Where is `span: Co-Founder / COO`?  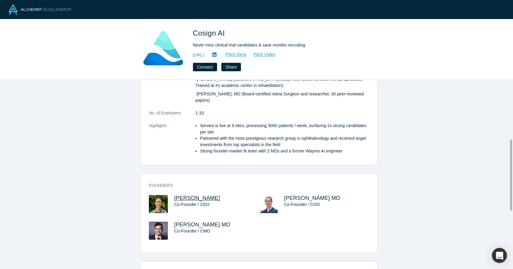 span: Co-Founder / COO is located at coordinates (302, 204).